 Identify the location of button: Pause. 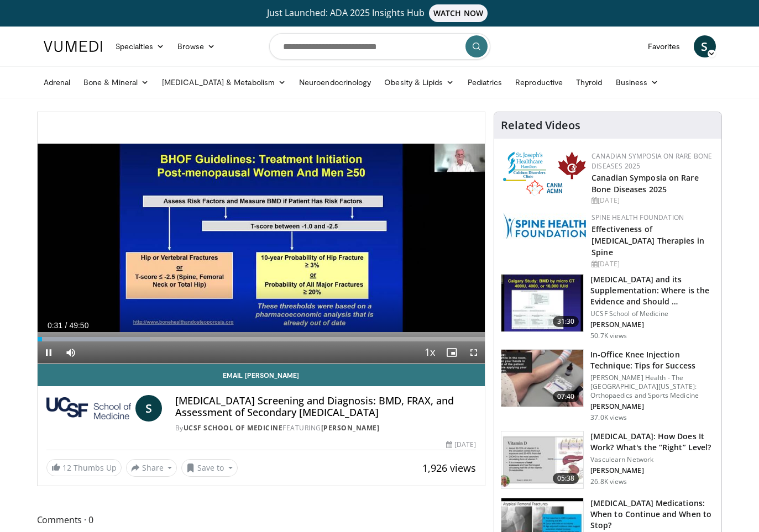
(48, 352).